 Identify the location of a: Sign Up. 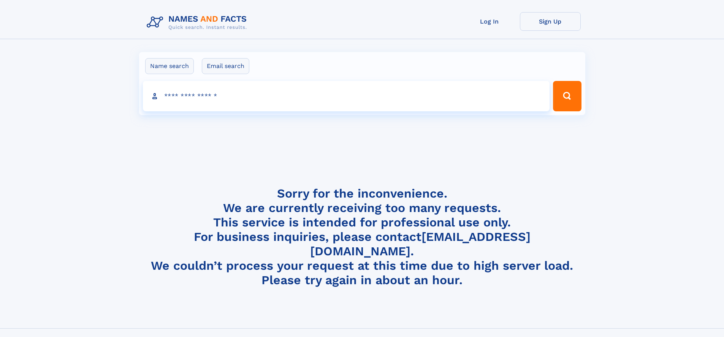
(550, 21).